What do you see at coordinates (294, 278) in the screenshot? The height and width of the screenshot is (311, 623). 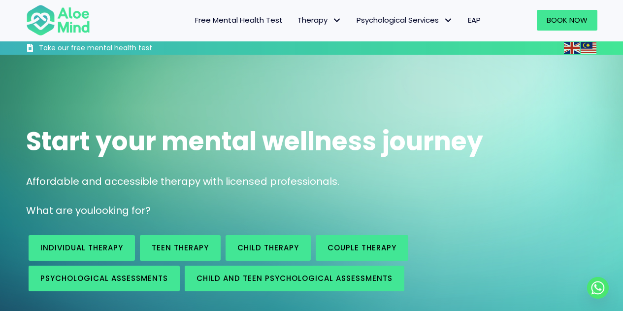 I see `a: Child and Teen Psychological assessments` at bounding box center [294, 278].